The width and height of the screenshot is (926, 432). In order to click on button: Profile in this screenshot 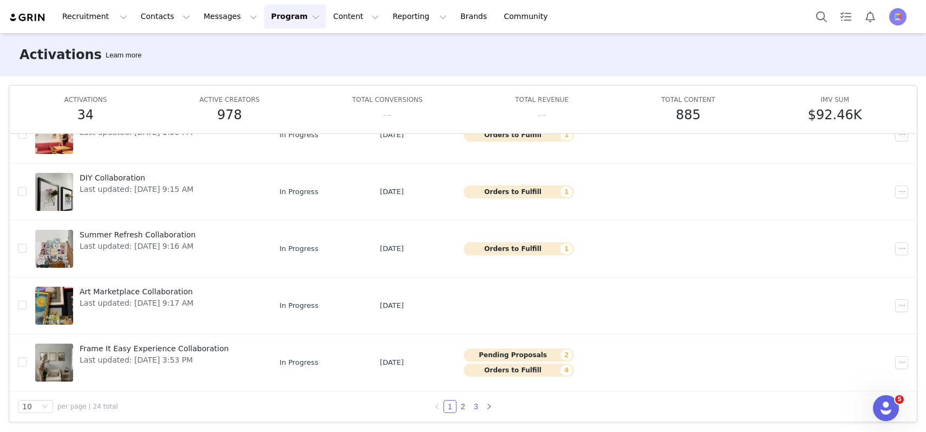, I will do `click(900, 17)`.